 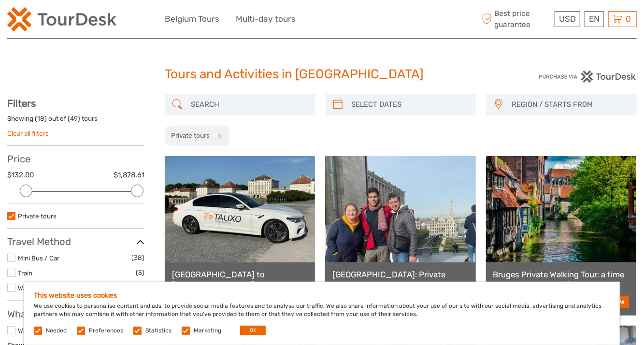 I want to click on span: (38), so click(x=138, y=258).